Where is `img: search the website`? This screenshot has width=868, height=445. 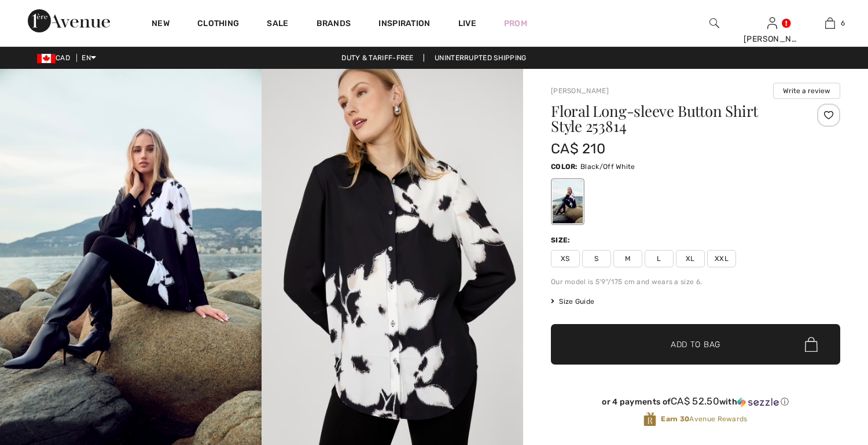
img: search the website is located at coordinates (714, 23).